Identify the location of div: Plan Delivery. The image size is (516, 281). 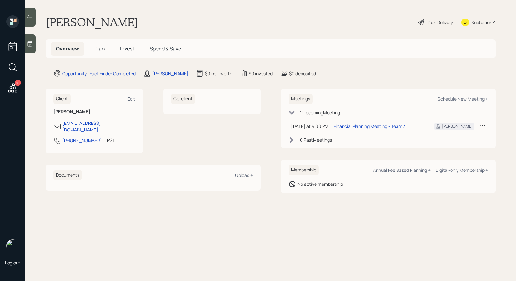
(440, 22).